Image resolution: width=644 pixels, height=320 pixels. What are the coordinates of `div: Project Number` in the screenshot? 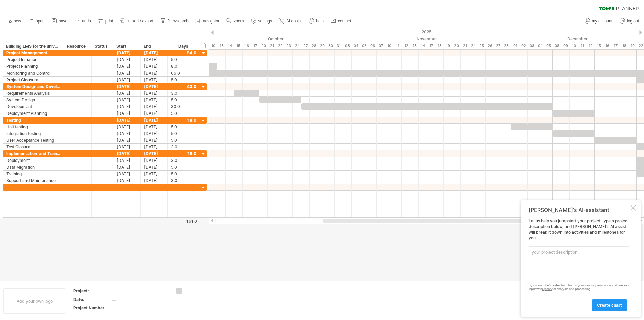 It's located at (92, 307).